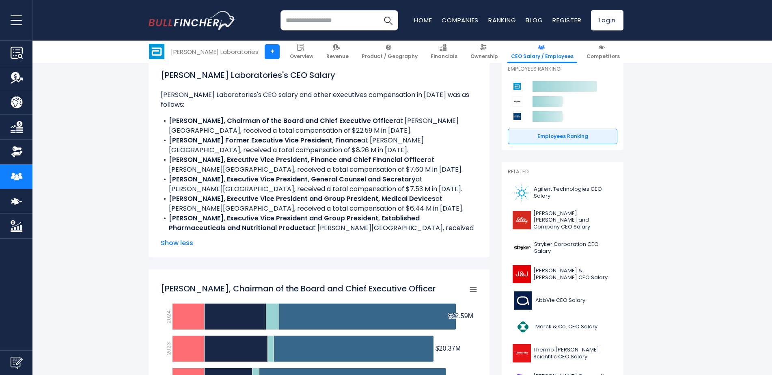 This screenshot has width=772, height=375. What do you see at coordinates (302, 56) in the screenshot?
I see `span: Overview` at bounding box center [302, 56].